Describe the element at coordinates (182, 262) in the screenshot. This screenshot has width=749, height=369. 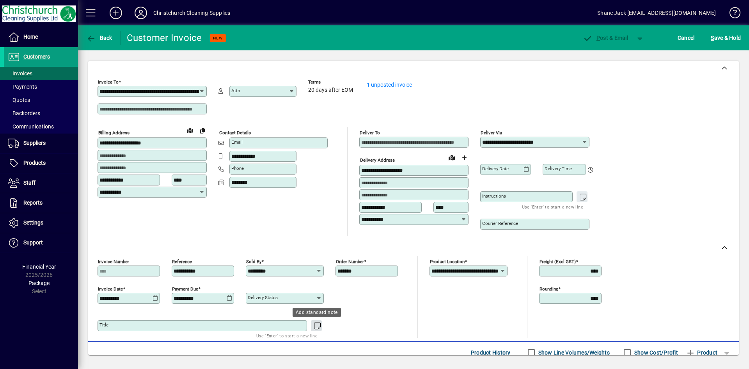
I see `mat-label: Reference` at that location.